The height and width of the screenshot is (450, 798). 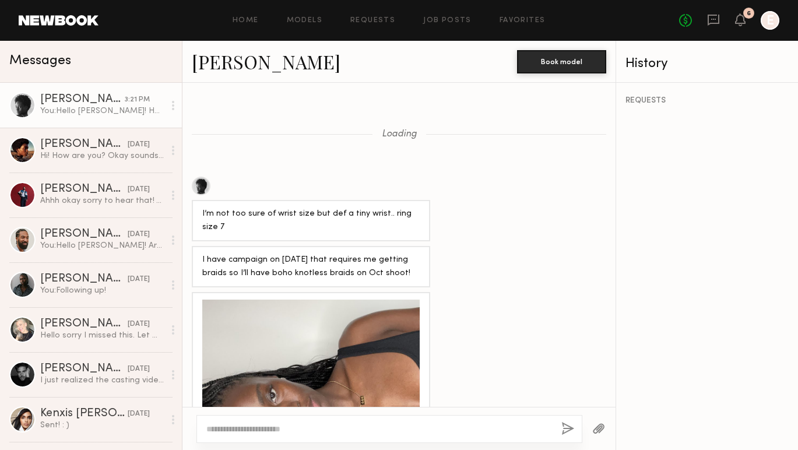 What do you see at coordinates (770, 20) in the screenshot?
I see `a: E` at bounding box center [770, 20].